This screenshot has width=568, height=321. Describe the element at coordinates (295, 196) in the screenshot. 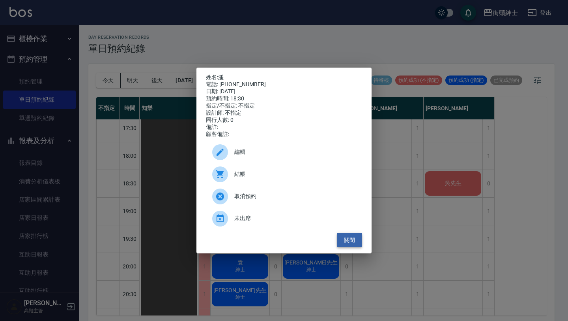

I see `span: 取消預約` at that location.